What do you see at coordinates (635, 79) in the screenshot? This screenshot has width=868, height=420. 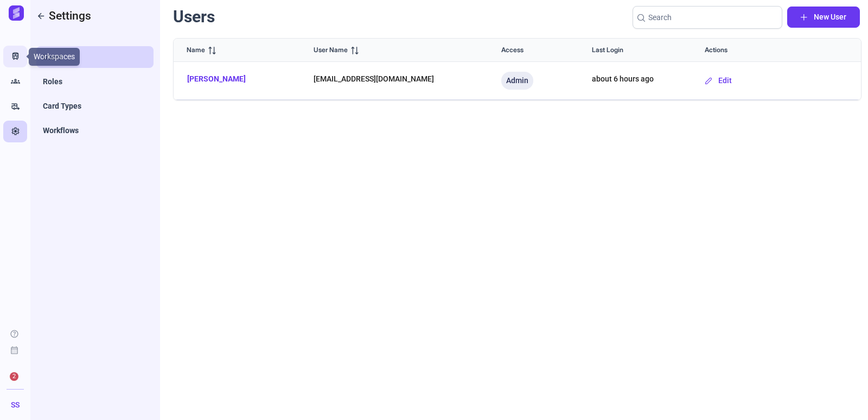 I see `div: 2025-08-12T05:42:54.784` at bounding box center [635, 79].